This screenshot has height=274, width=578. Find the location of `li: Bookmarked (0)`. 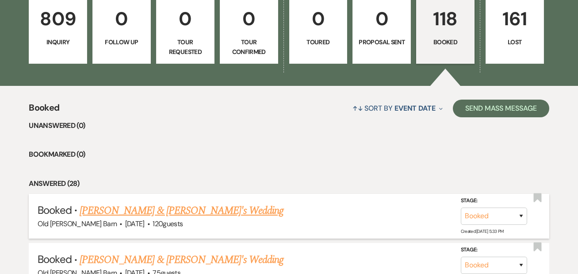

li: Bookmarked (0) is located at coordinates (289, 154).